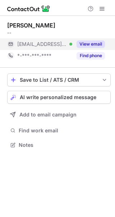  What do you see at coordinates (59, 97) in the screenshot?
I see `button: AI write personalized message` at bounding box center [59, 97].